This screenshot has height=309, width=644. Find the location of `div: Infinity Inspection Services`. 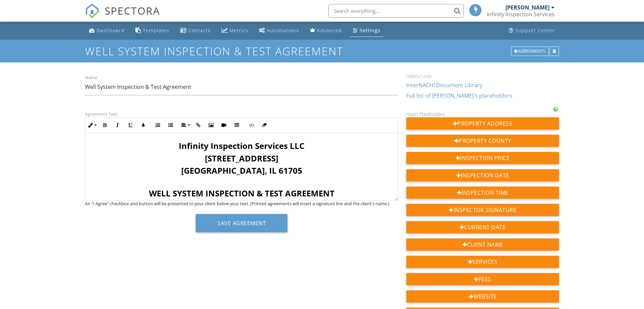

div: Infinity Inspection Services is located at coordinates (520, 14).